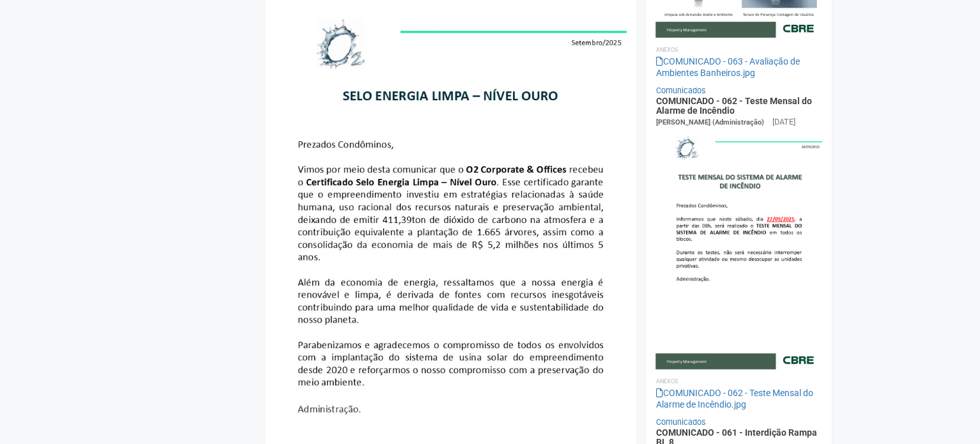 Image resolution: width=980 pixels, height=444 pixels. Describe the element at coordinates (733, 106) in the screenshot. I see `a: COMUNICADO - 062 - Teste Mensal do Alarme de Incêndio` at that location.